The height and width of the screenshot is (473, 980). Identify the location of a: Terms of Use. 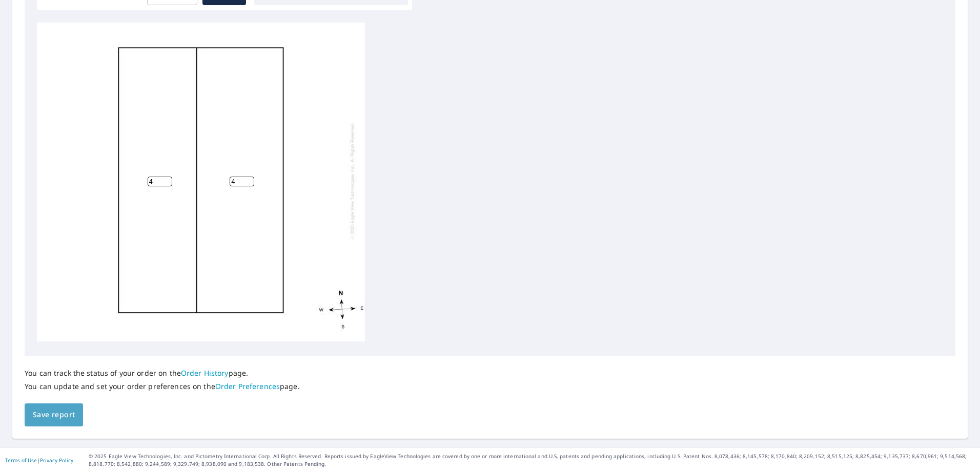
(21, 460).